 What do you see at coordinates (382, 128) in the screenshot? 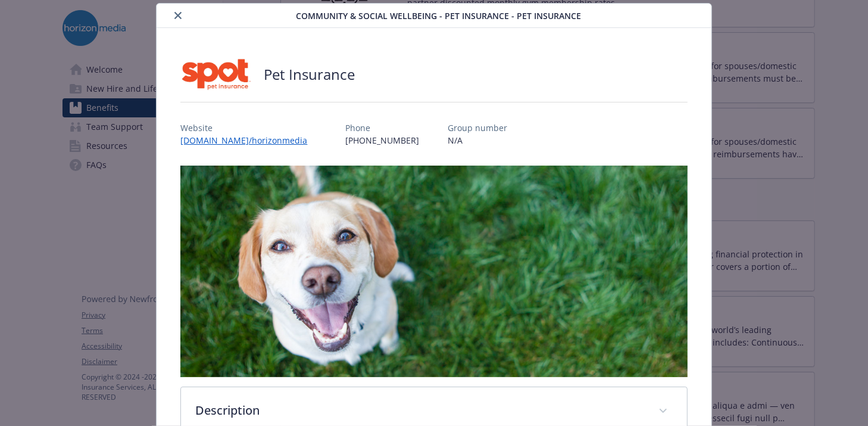
I see `p: Phone` at bounding box center [382, 128].